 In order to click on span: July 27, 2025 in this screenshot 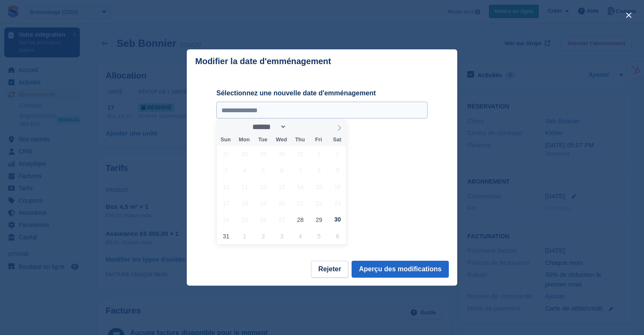, I will do `click(225, 154)`.